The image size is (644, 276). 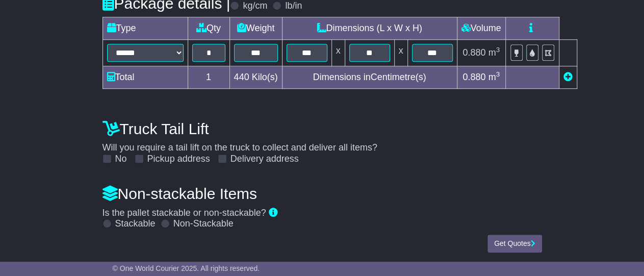 I want to click on td: Total, so click(x=145, y=77).